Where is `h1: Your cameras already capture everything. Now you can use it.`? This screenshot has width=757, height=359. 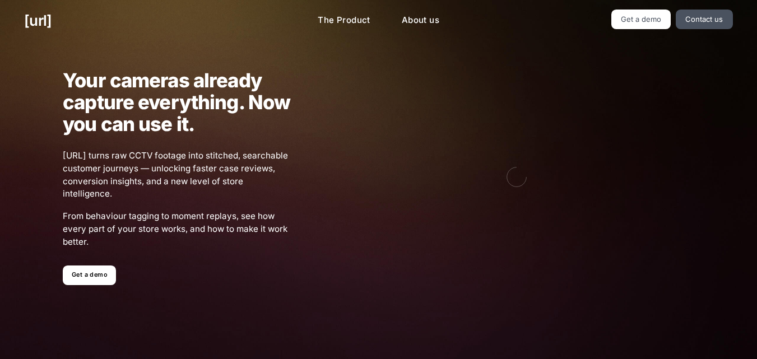 h1: Your cameras already capture everything. Now you can use it. is located at coordinates (176, 102).